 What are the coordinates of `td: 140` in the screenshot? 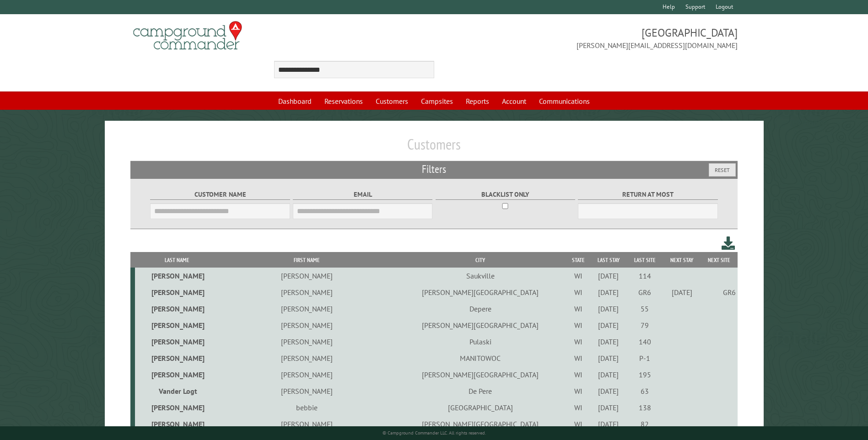 It's located at (645, 342).